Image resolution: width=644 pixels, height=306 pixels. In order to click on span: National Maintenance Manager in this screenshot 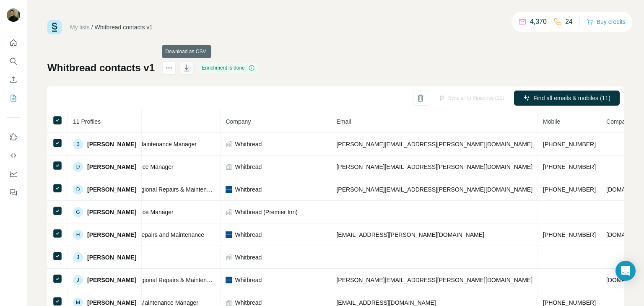, I will do `click(156, 144)`.